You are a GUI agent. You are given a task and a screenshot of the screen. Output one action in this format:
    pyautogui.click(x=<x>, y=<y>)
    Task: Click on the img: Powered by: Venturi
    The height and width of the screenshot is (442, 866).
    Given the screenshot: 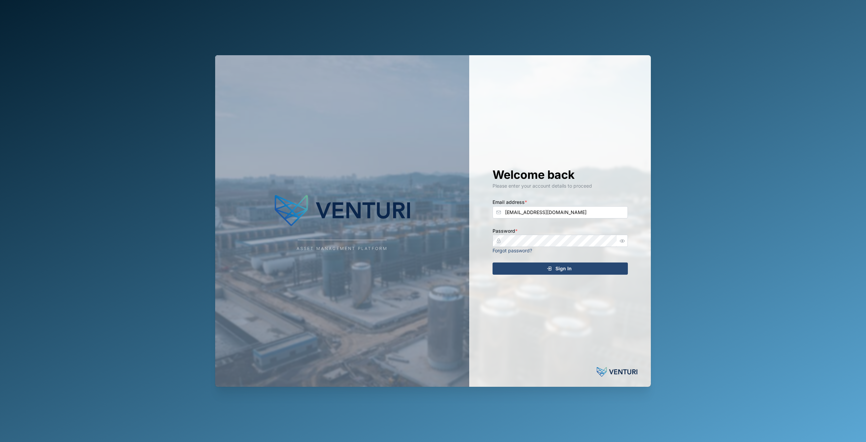 What is the action you would take?
    pyautogui.click(x=617, y=372)
    